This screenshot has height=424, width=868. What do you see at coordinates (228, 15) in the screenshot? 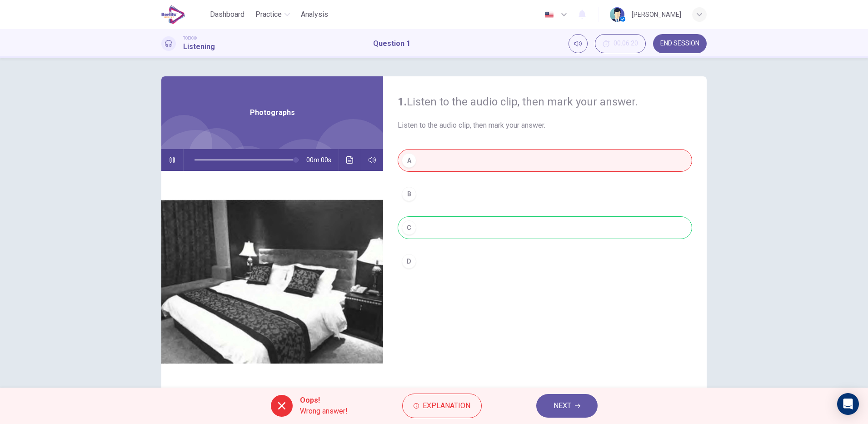
I see `a: Dashboard` at bounding box center [228, 15].